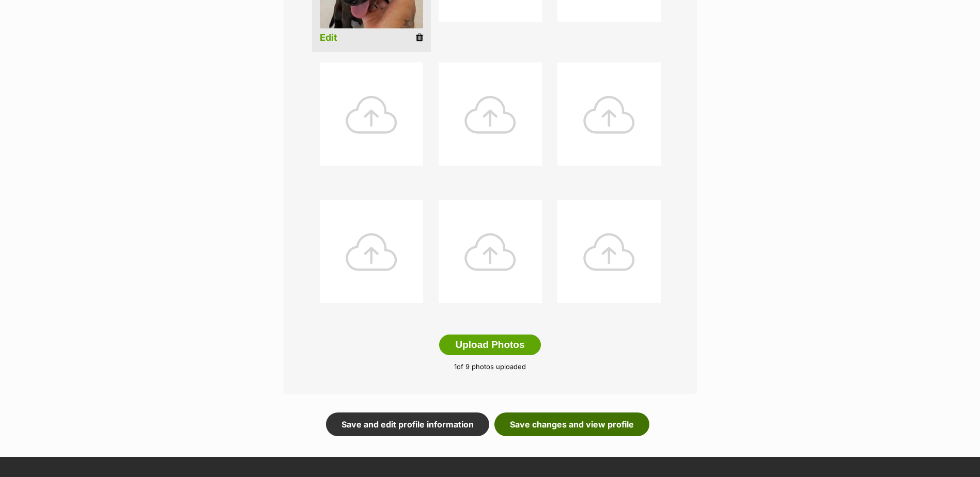 The width and height of the screenshot is (980, 477). I want to click on span: 1, so click(456, 367).